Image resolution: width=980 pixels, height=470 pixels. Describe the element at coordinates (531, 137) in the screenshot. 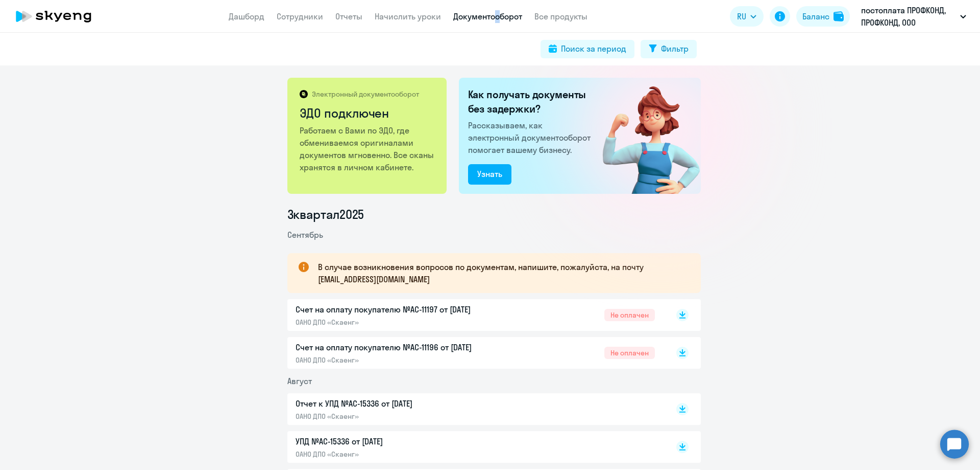

I see `p: Рассказываем, как электронный документооборот помогает вашему бизнесу.` at that location.